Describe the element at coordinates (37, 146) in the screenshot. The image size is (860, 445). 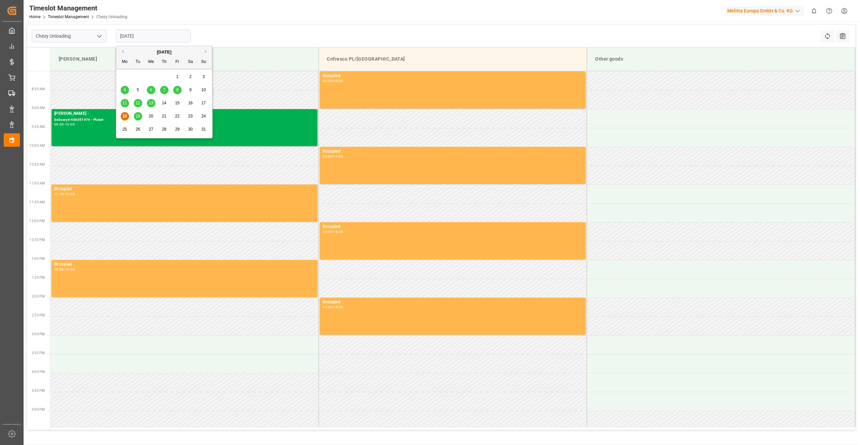
I see `span: 10:00 AM` at that location.